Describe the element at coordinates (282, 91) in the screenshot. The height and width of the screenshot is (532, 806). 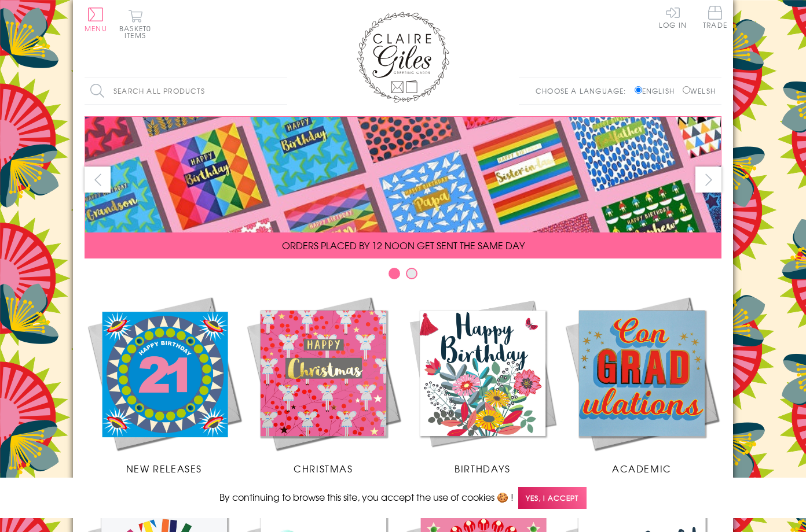
I see `input: Search` at that location.